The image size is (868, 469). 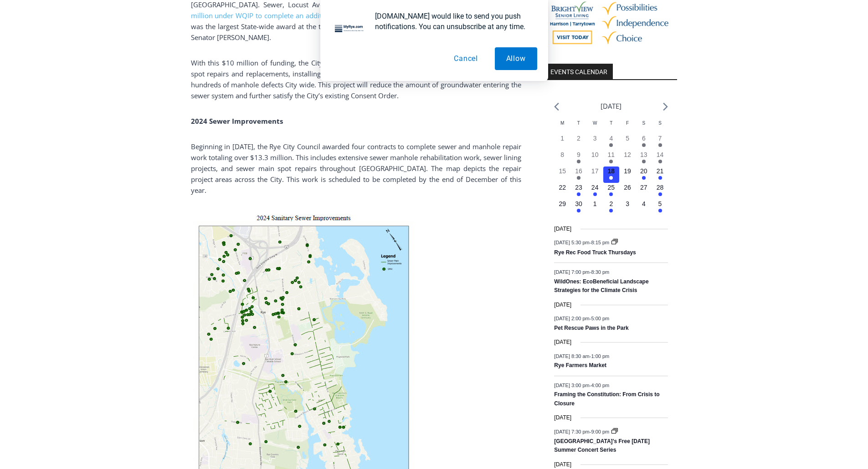 I want to click on span: T, so click(x=610, y=123).